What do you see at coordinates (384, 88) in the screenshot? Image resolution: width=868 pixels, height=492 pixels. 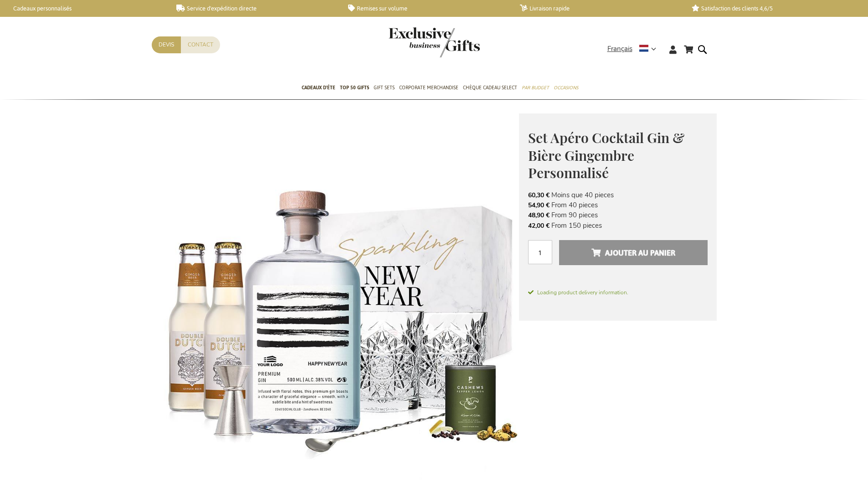 I see `span: Gift Sets` at bounding box center [384, 88].